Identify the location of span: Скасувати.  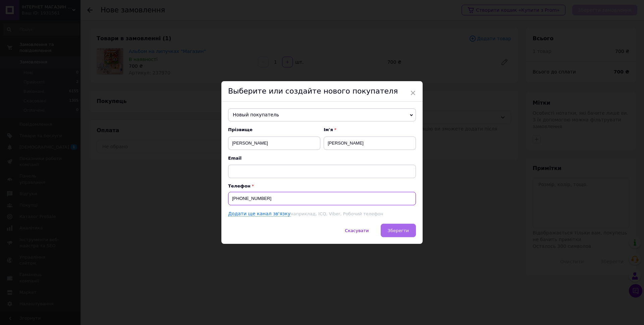
(356, 230).